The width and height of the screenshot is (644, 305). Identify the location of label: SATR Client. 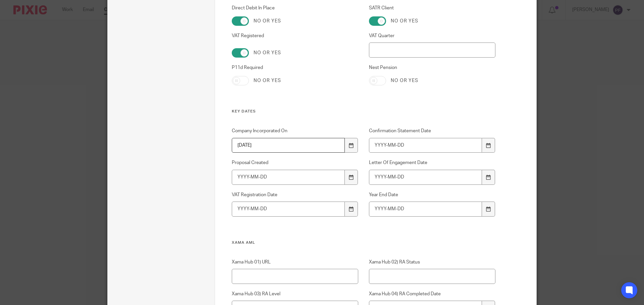
(432, 8).